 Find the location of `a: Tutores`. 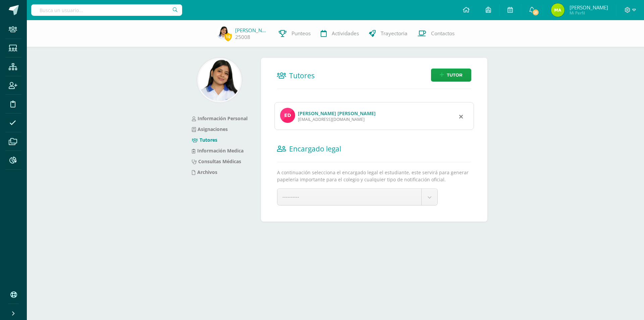

a: Tutores is located at coordinates (204, 140).